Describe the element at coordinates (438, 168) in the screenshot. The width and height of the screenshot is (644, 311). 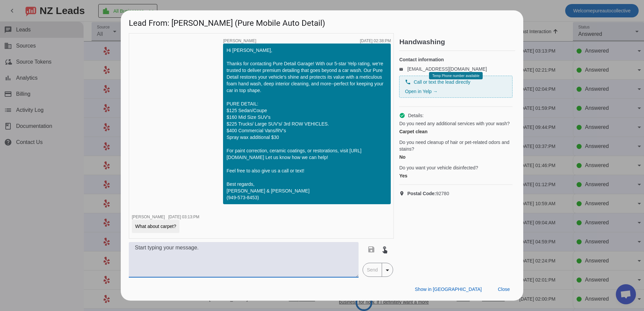
I see `span: Do you want your vehicle disinfected?` at that location.